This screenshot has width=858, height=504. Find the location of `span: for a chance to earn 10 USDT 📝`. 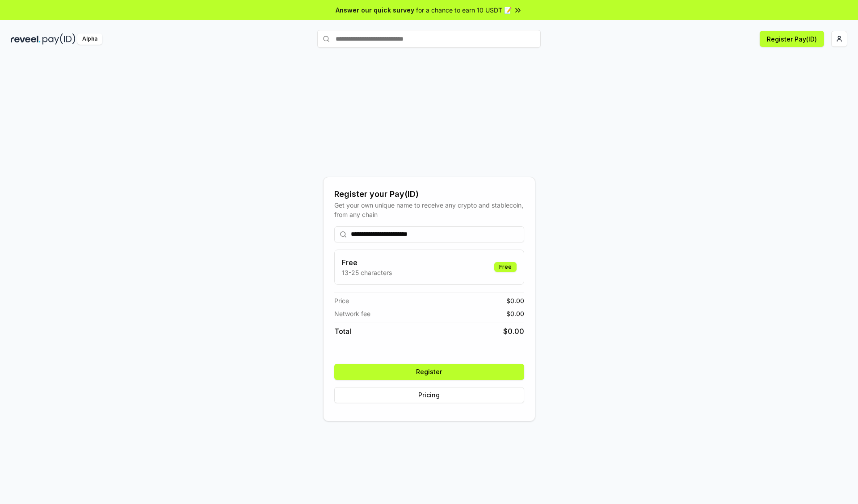

span: for a chance to earn 10 USDT 📝 is located at coordinates (464, 10).